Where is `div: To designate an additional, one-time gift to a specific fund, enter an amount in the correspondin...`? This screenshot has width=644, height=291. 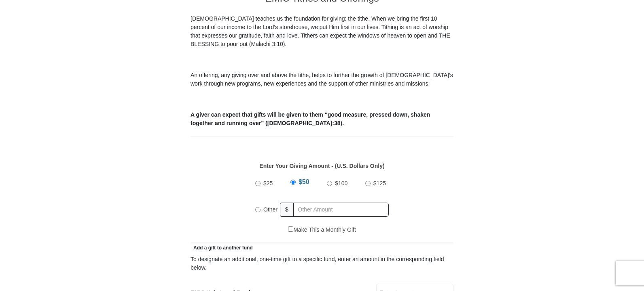
div: To designate an additional, one-time gift to a specific fund, enter an amount in the correspondin... is located at coordinates (322, 264).